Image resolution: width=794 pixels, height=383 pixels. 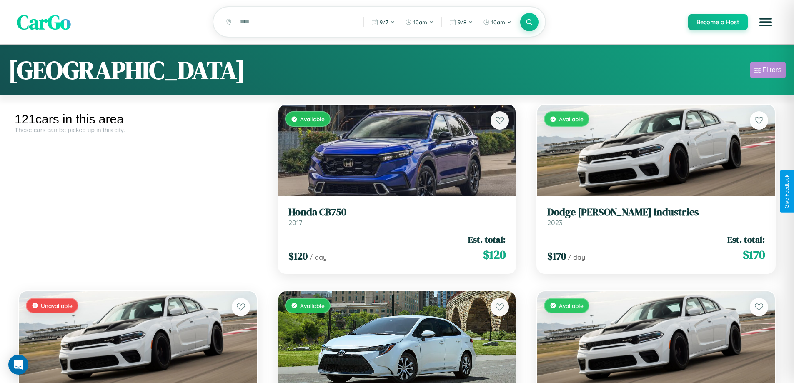 What do you see at coordinates (138, 130) in the screenshot?
I see `div: These cars can be picked up in this city.` at bounding box center [138, 130].